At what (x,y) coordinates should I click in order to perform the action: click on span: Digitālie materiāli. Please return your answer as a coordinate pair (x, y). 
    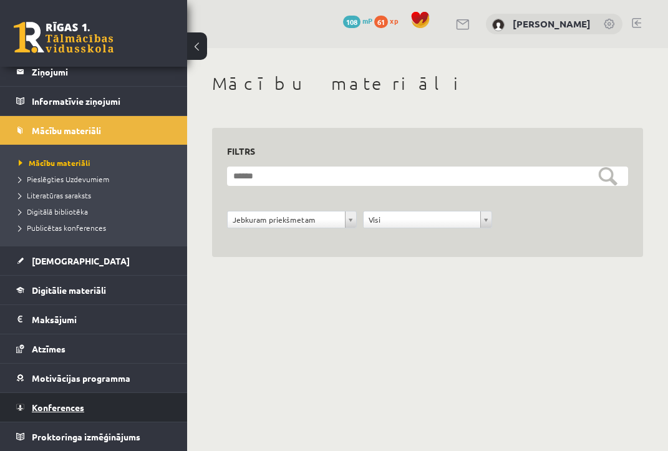
    Looking at the image, I should click on (69, 290).